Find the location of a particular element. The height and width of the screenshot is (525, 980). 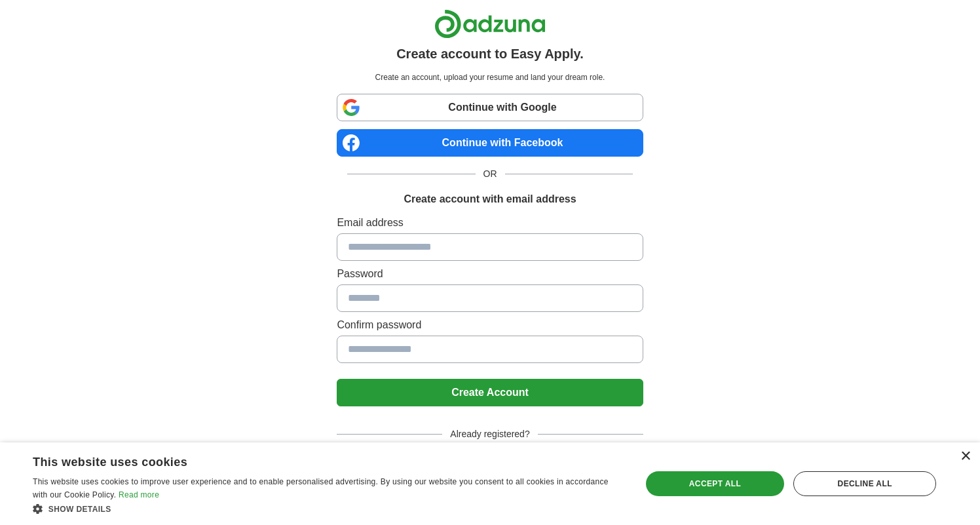

label: Email address is located at coordinates (490, 223).